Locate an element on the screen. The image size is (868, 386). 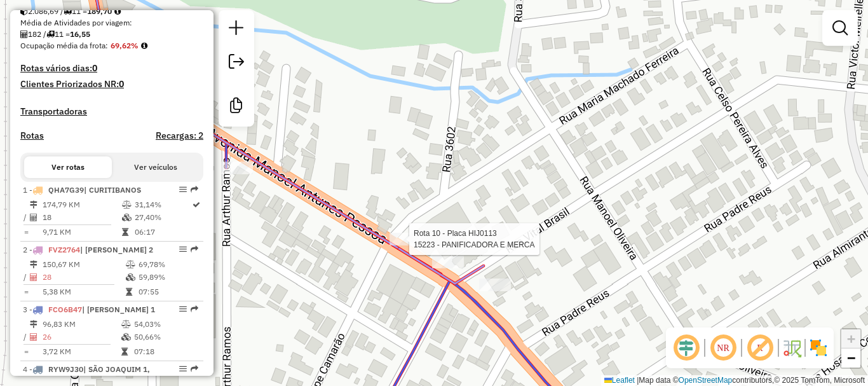
span: RYW9J30 is located at coordinates (65, 369).